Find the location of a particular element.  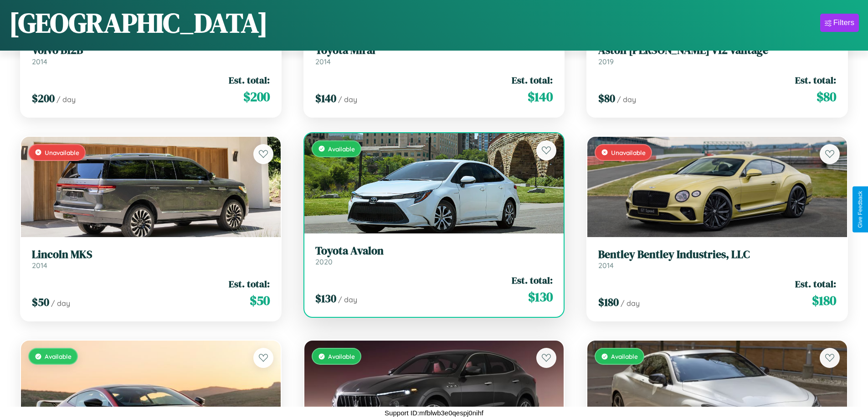

a: Bentley Bentley Industries, LLC2014 is located at coordinates (717, 259).